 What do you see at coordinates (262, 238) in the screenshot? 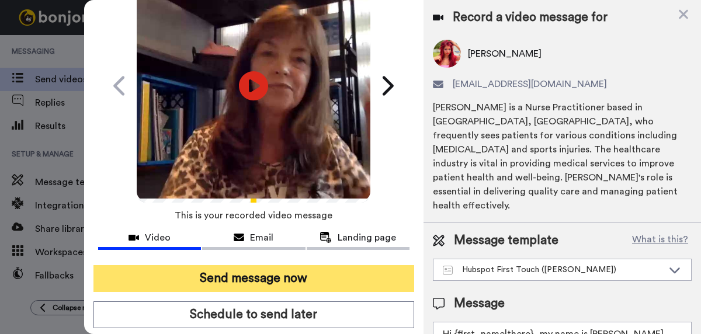
I see `span: Email` at bounding box center [262, 238].